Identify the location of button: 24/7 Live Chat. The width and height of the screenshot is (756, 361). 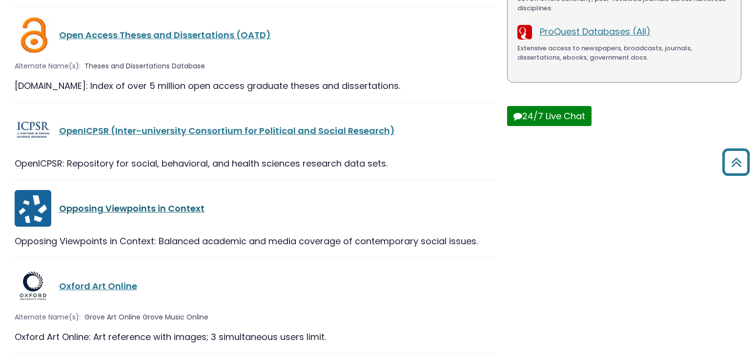
(549, 116).